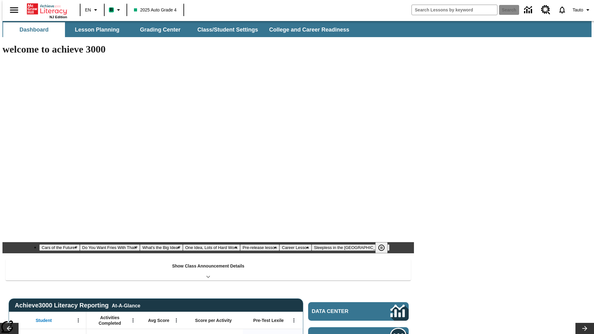 Image resolution: width=594 pixels, height=334 pixels. Describe the element at coordinates (115, 10) in the screenshot. I see `button: Boost Class color is mint green. Change class color` at that location.